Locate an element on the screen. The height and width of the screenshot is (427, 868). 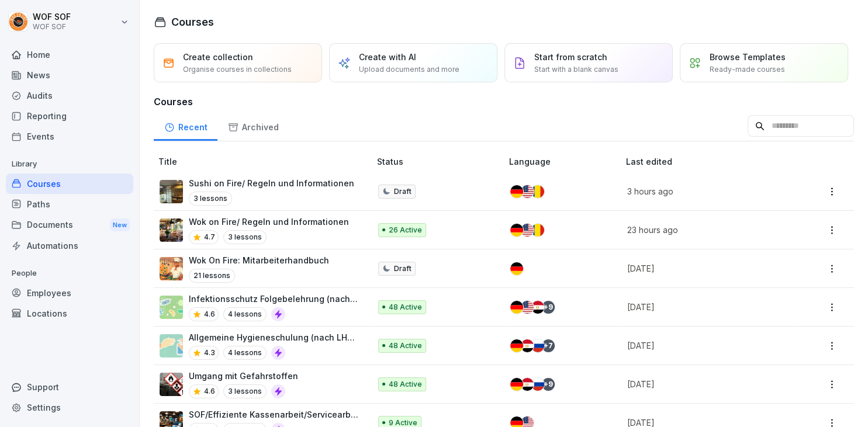
a: News is located at coordinates (70, 75).